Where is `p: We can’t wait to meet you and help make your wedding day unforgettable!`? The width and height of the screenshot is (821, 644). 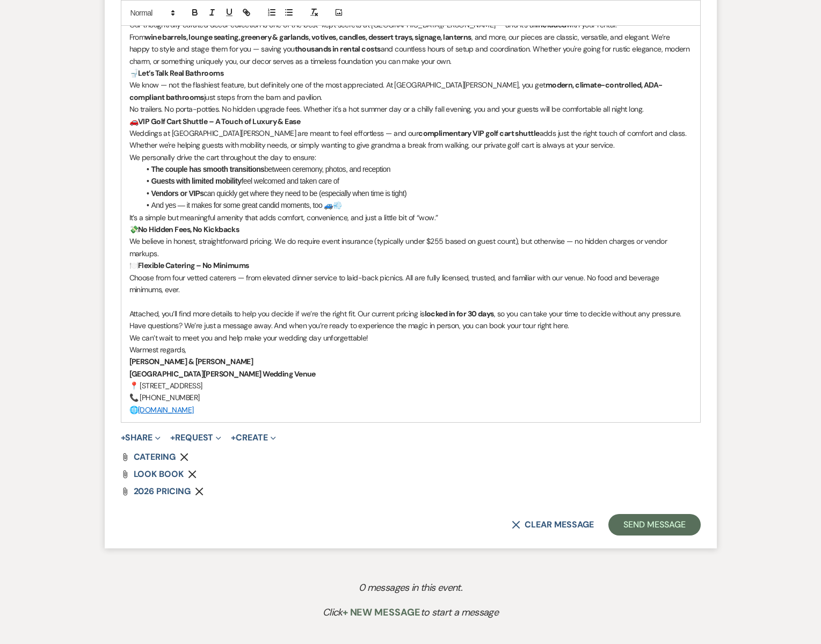
p: We can’t wait to meet you and help make your wedding day unforgettable! is located at coordinates (410, 337).